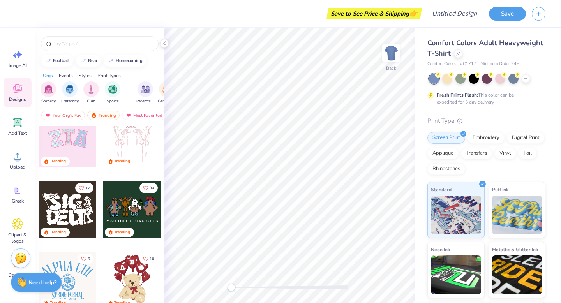 Image resolution: width=561 pixels, height=303 pixels. What do you see at coordinates (70, 89) in the screenshot?
I see `img: Fraternity Image` at bounding box center [70, 89].